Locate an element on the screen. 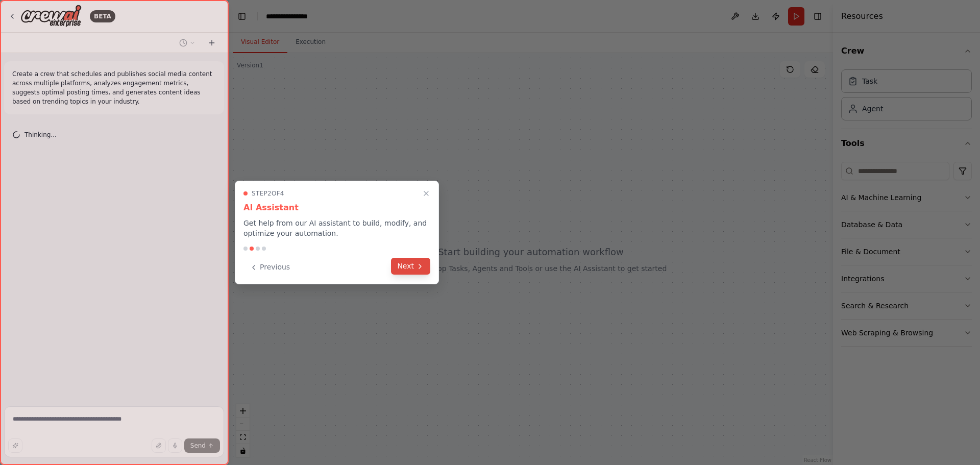 This screenshot has height=465, width=980. button: Close walkthrough is located at coordinates (426, 194).